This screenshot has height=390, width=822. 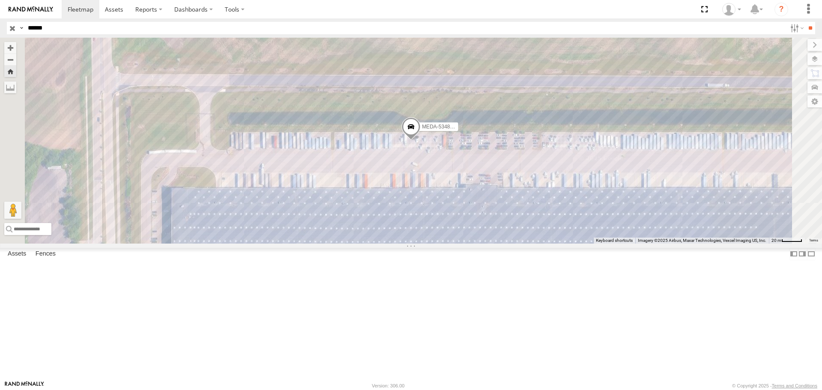 What do you see at coordinates (388, 386) in the screenshot?
I see `div: Version: 306.00` at bounding box center [388, 386].